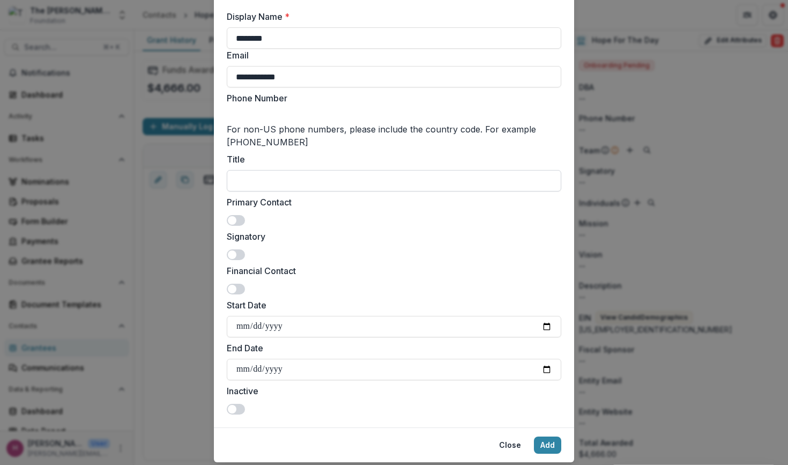 This screenshot has width=788, height=465. What do you see at coordinates (391, 391) in the screenshot?
I see `label: Inactive` at bounding box center [391, 391].